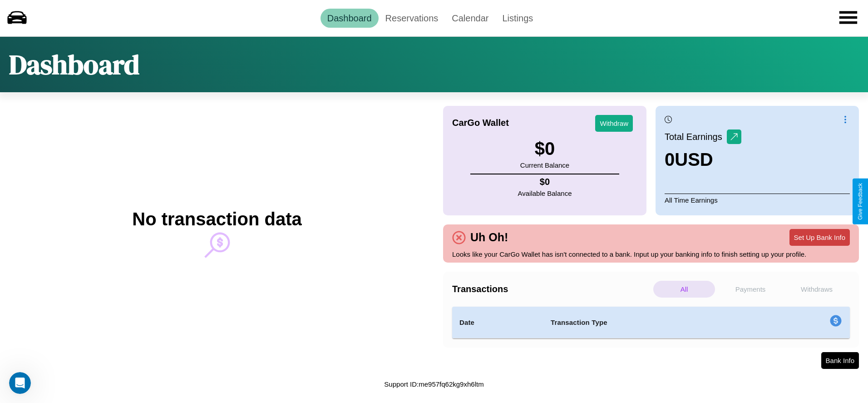  I want to click on a: Calendar, so click(470, 18).